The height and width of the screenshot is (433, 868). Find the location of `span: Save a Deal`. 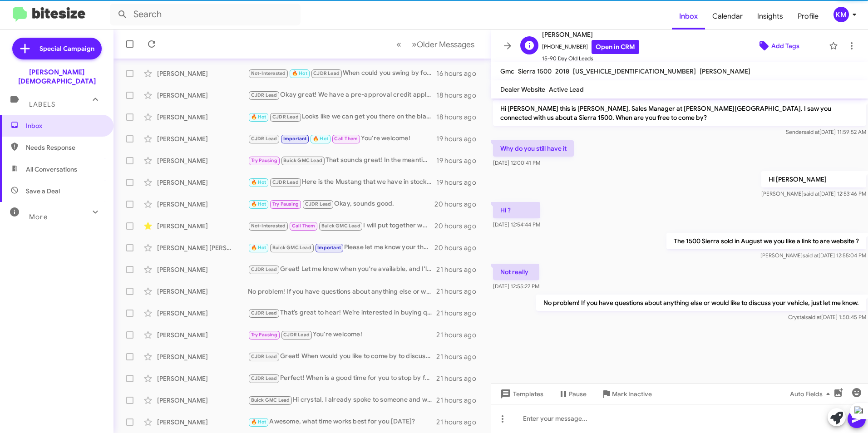

span: Save a Deal is located at coordinates (43, 191).